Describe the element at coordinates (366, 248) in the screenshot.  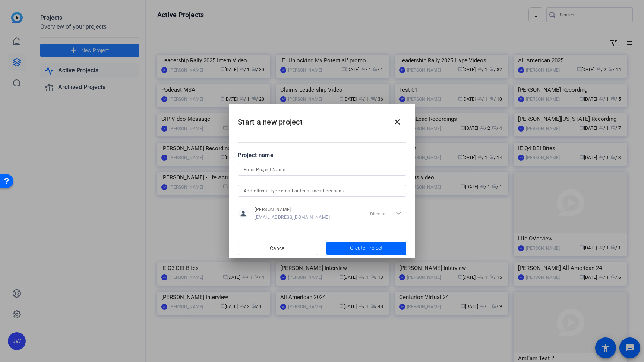
I see `button: Create Project` at that location.